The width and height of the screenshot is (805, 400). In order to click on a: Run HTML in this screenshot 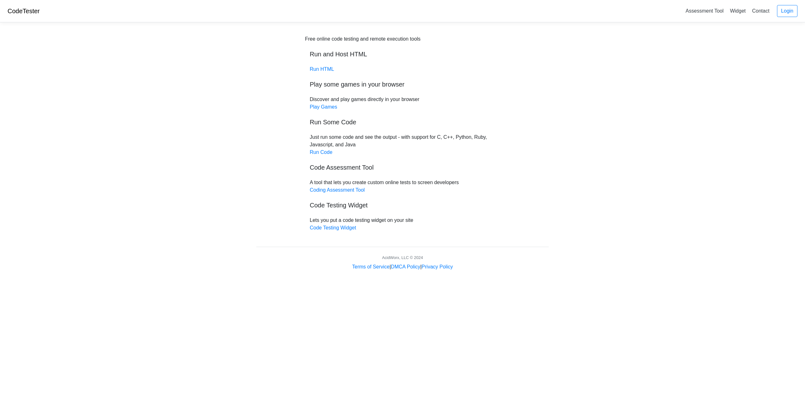, I will do `click(322, 69)`.